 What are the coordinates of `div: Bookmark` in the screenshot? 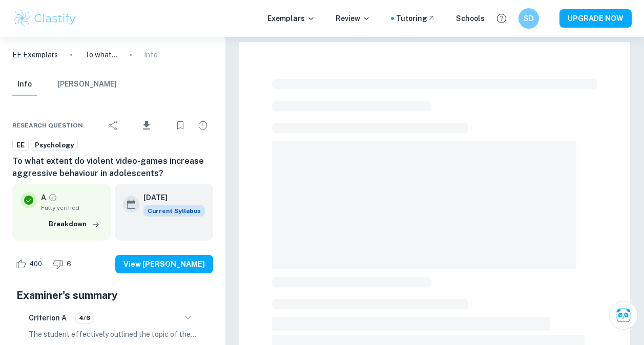 It's located at (180, 125).